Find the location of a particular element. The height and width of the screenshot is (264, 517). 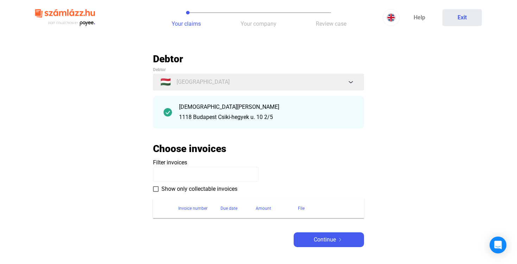

div: 1118 Budapest Csiki-hegyek u. 10 2/5 is located at coordinates (266, 117).